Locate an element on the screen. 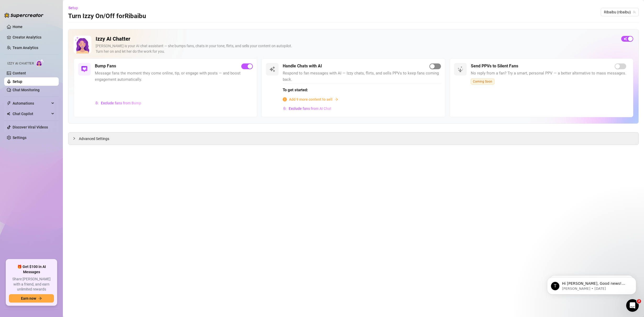 Image resolution: width=644 pixels, height=317 pixels. div: Profile image for Tanya is located at coordinates (16, 20).